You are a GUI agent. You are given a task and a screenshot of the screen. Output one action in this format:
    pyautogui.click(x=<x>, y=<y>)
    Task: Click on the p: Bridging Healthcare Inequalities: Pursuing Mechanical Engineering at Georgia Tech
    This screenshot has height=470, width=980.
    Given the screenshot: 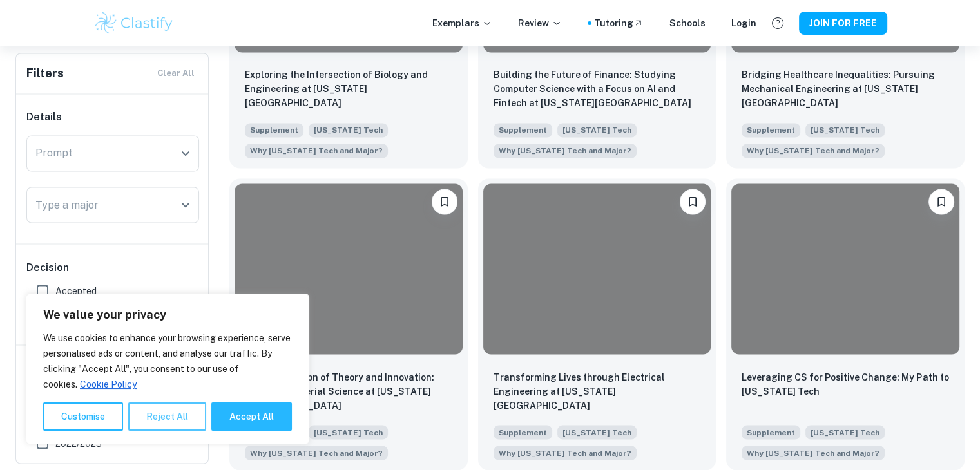 What is the action you would take?
    pyautogui.click(x=846, y=89)
    